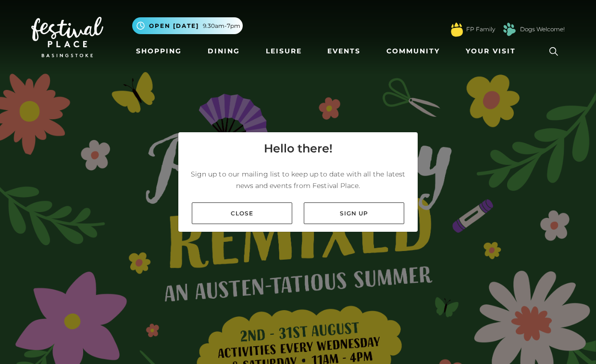 This screenshot has width=596, height=364. What do you see at coordinates (413, 51) in the screenshot?
I see `a: Community` at bounding box center [413, 51].